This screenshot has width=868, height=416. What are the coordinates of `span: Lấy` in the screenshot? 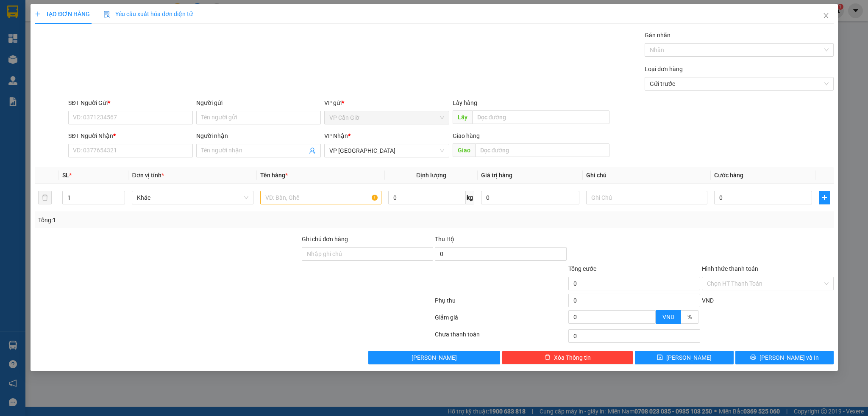 It's located at (462, 117).